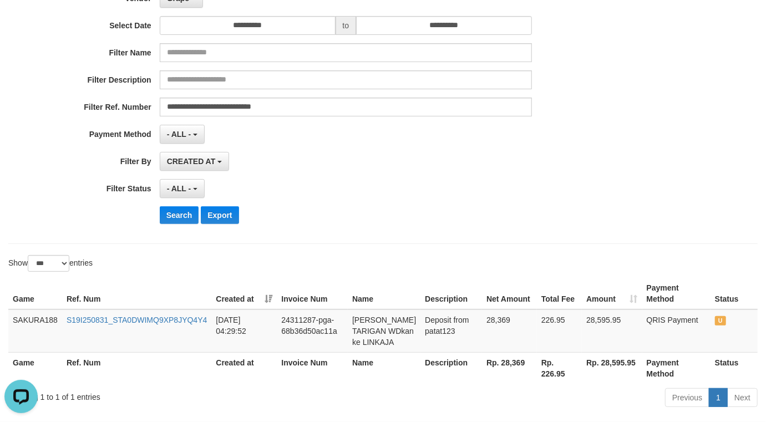 The height and width of the screenshot is (422, 766). What do you see at coordinates (244, 293) in the screenshot?
I see `th: Created at: activate to sort column ascending` at bounding box center [244, 293].